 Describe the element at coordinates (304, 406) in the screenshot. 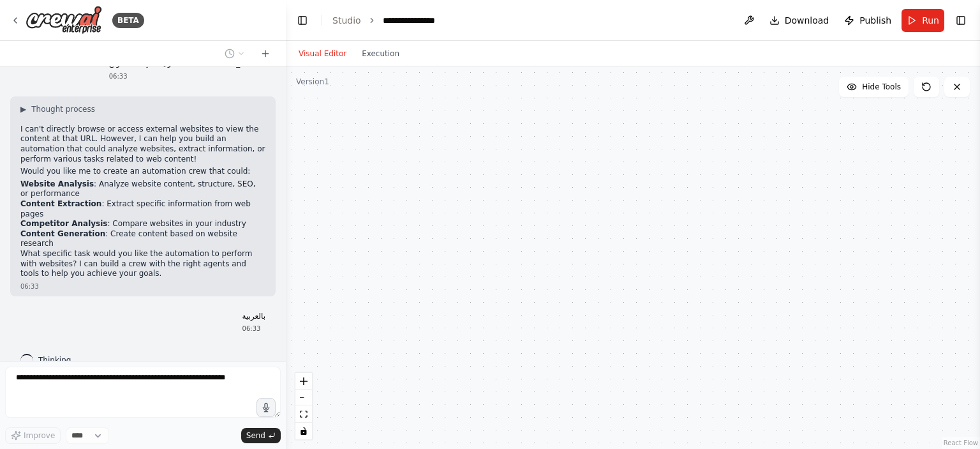

I see `div: React Flow controls` at that location.